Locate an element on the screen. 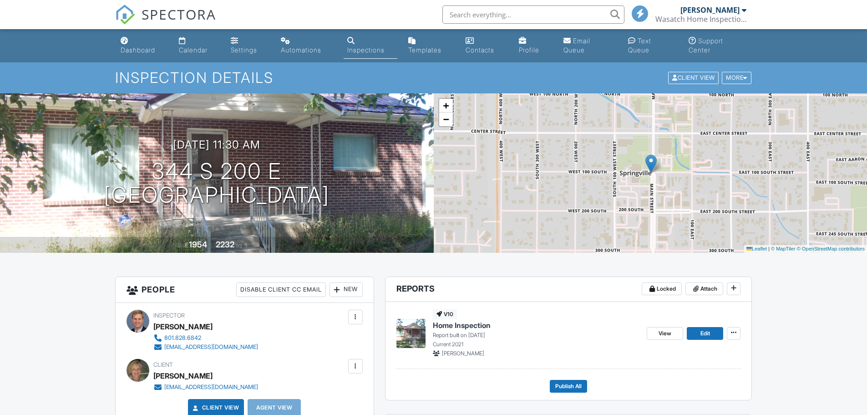 This screenshot has width=867, height=415. img: Marker is located at coordinates (651, 163).